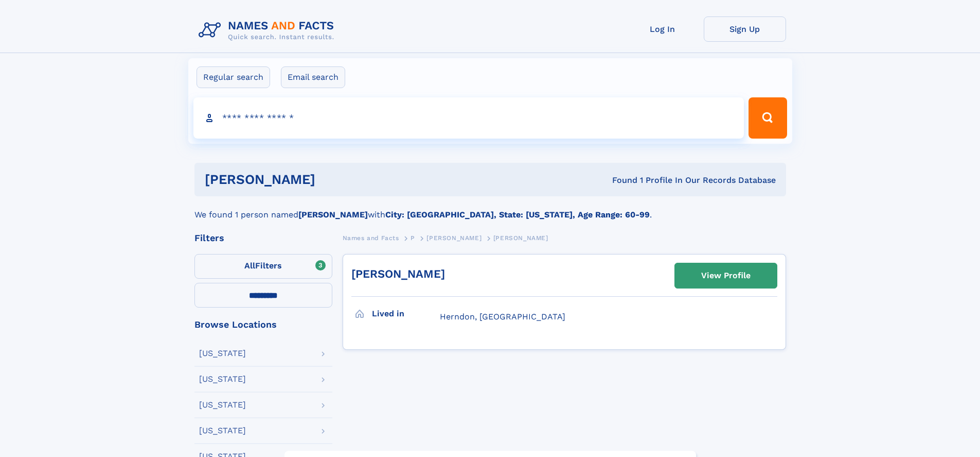 This screenshot has width=980, height=457. I want to click on label: Email search, so click(313, 77).